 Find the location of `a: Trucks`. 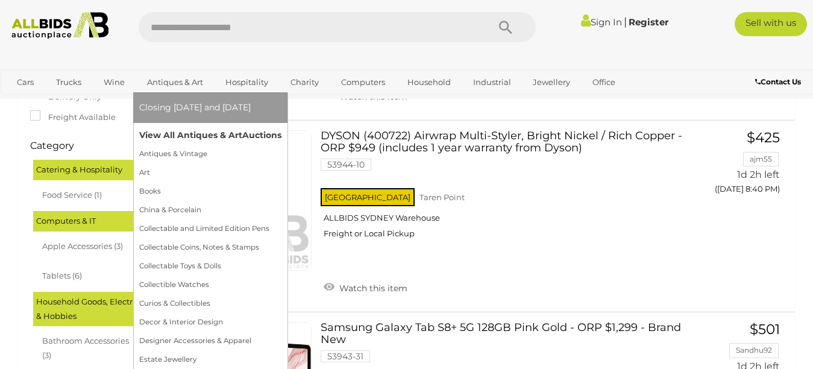

a: Trucks is located at coordinates (69, 82).